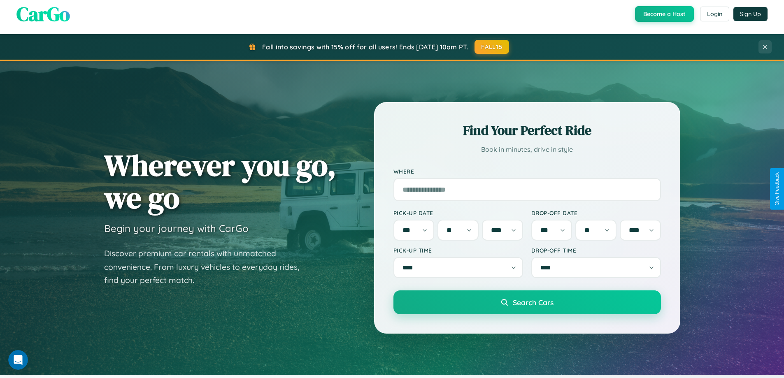 Image resolution: width=784 pixels, height=378 pixels. Describe the element at coordinates (527, 130) in the screenshot. I see `h2: Find Your Perfect Ride` at that location.